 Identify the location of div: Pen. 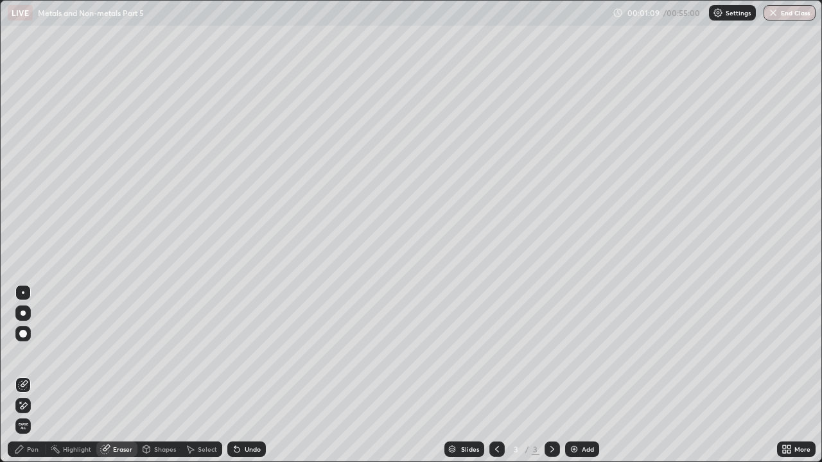
(33, 449).